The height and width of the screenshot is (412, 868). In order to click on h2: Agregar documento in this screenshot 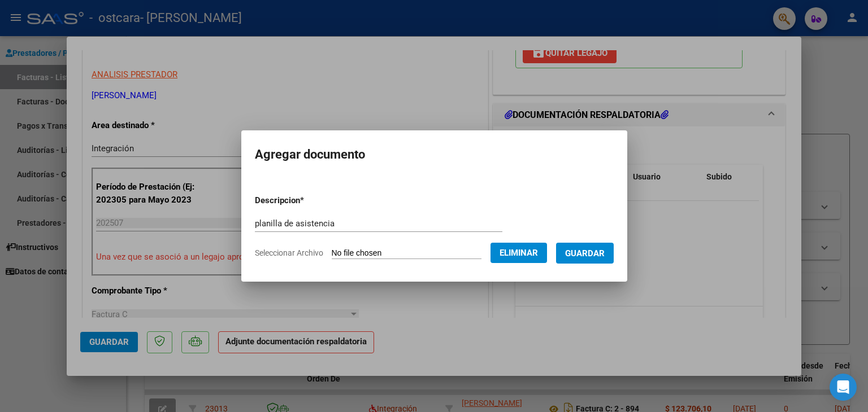, I will do `click(434, 154)`.